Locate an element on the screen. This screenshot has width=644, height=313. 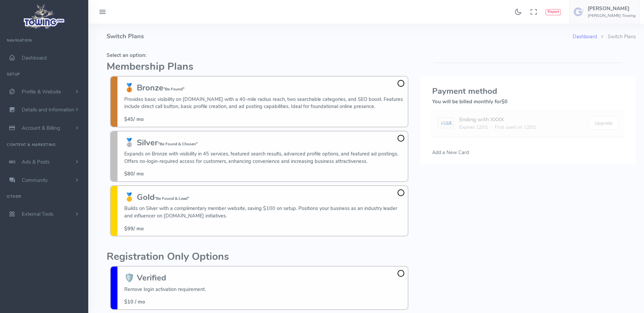
span: Account & Billing is located at coordinates (41, 128).